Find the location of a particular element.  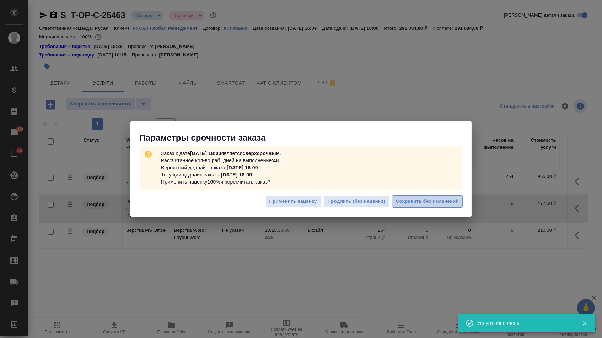

span: Сохранить без изменений is located at coordinates (427, 201).